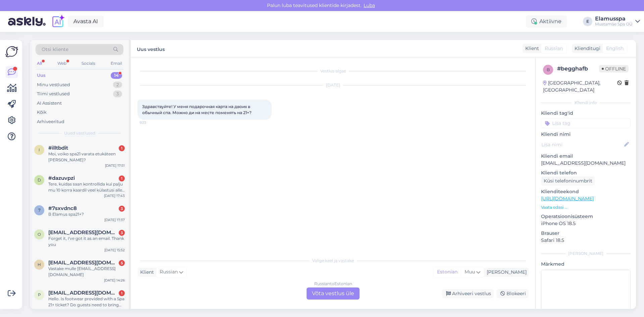  Describe the element at coordinates (58, 21) in the screenshot. I see `img: explore-ai` at that location.